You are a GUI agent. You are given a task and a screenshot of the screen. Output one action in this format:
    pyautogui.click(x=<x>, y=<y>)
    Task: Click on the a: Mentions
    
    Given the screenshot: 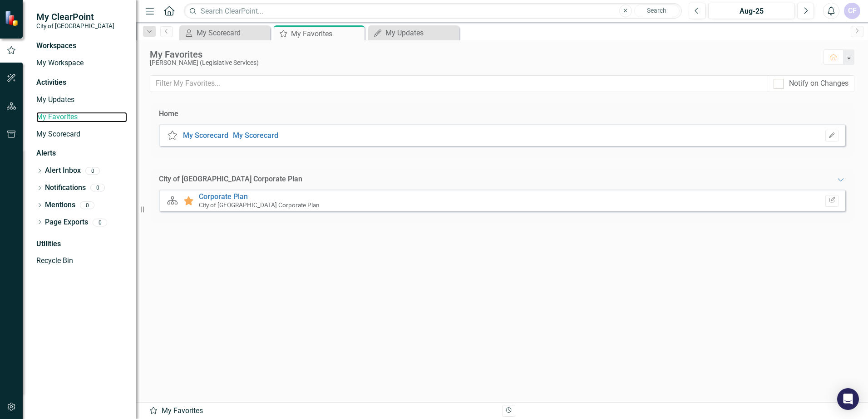 What is the action you would take?
    pyautogui.click(x=60, y=205)
    